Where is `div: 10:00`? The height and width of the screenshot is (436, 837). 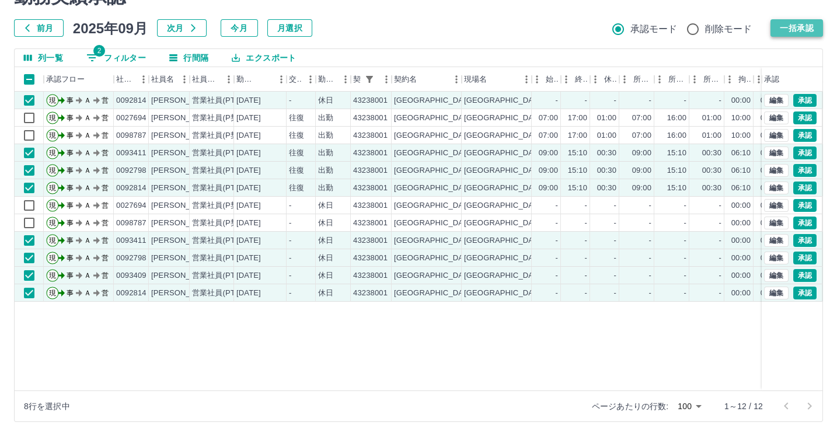 div: 10:00 is located at coordinates (741, 118).